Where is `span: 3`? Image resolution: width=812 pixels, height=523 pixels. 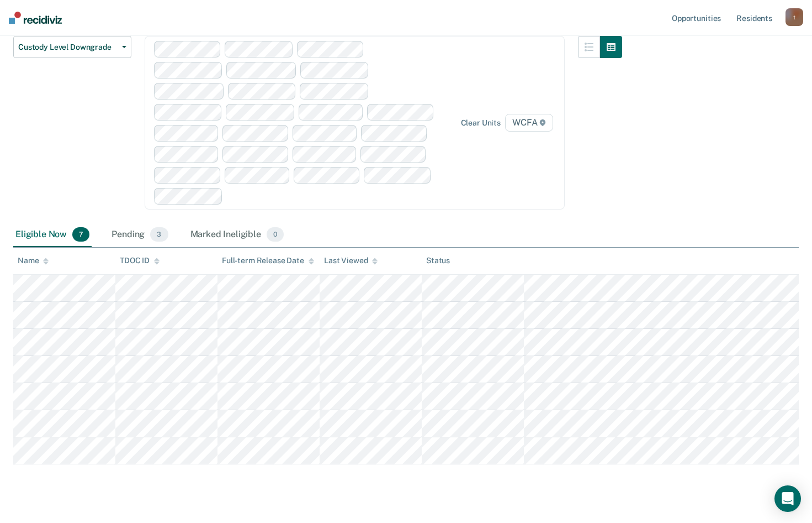
span: 3 is located at coordinates (159, 235).